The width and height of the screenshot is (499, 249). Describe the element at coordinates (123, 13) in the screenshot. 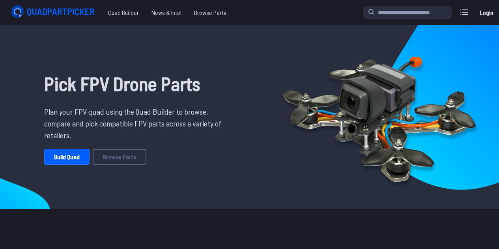

I see `span: Quad Builder` at that location.